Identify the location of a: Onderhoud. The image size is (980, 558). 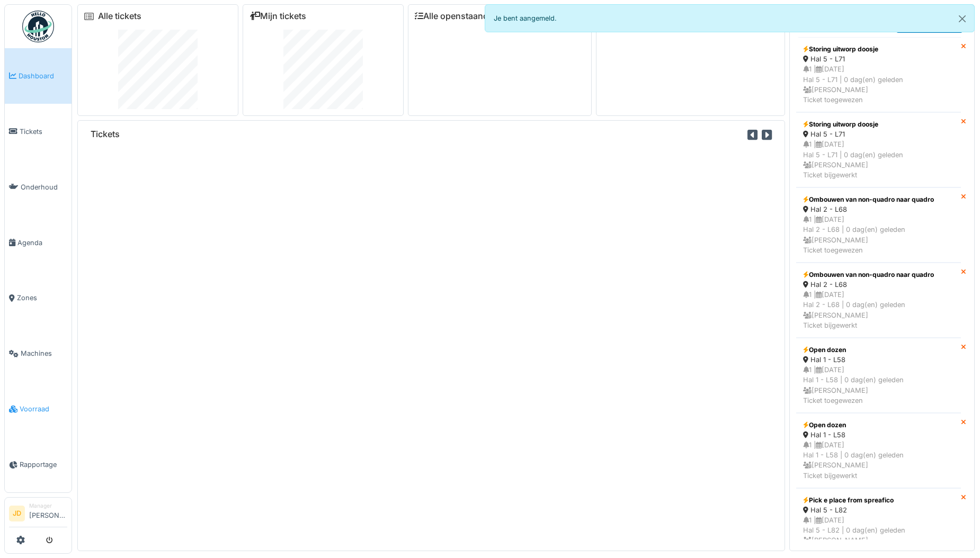
(38, 187).